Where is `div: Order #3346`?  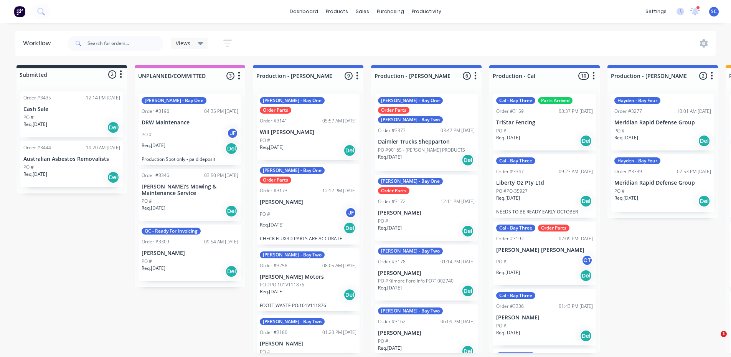
div: Order #3346 is located at coordinates (155, 175).